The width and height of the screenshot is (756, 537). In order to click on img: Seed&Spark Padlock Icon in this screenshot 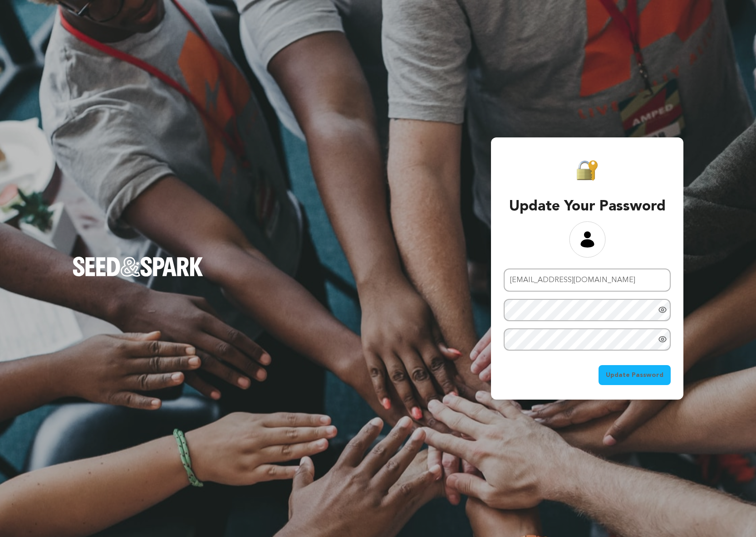, I will do `click(587, 170)`.